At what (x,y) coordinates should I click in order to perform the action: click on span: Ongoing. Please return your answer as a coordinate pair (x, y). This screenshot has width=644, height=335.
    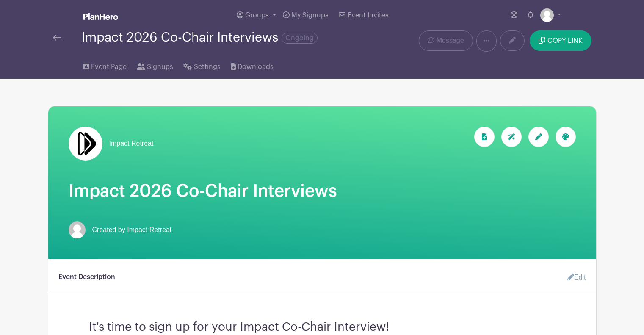
    Looking at the image, I should click on (299, 38).